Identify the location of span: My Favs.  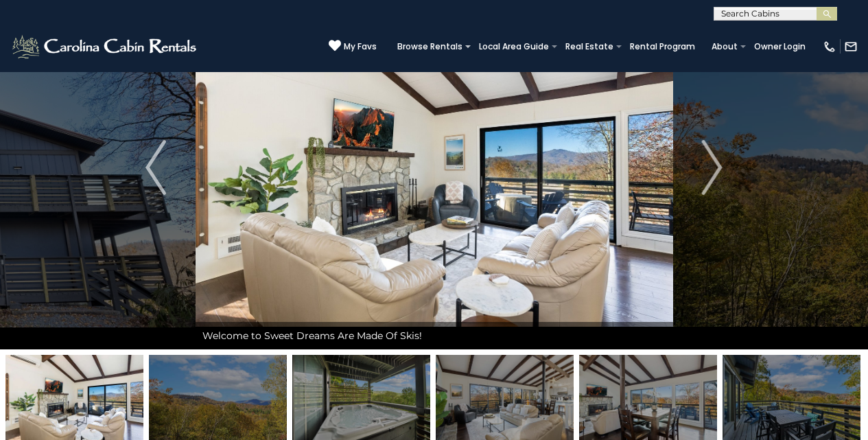
(360, 47).